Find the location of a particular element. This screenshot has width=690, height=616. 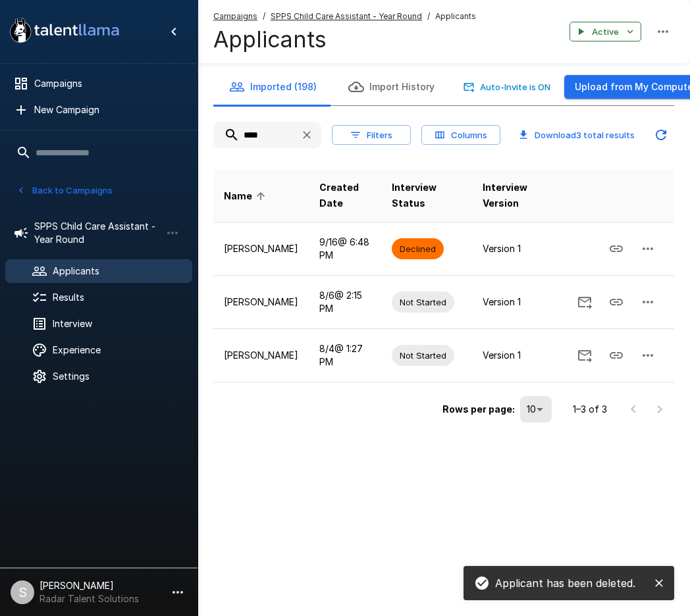

p: 1–3 of 3 is located at coordinates (590, 410).